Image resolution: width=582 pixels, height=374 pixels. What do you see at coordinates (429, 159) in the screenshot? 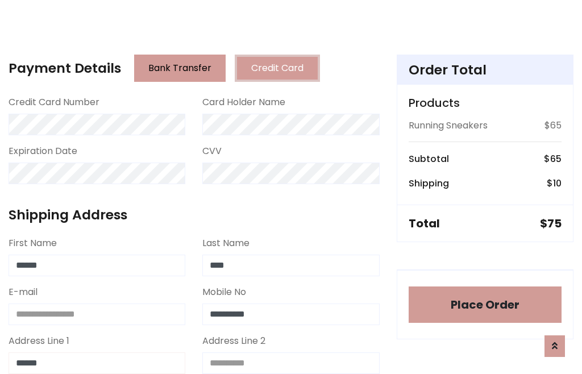
I see `h6: Subtotal` at bounding box center [429, 159].